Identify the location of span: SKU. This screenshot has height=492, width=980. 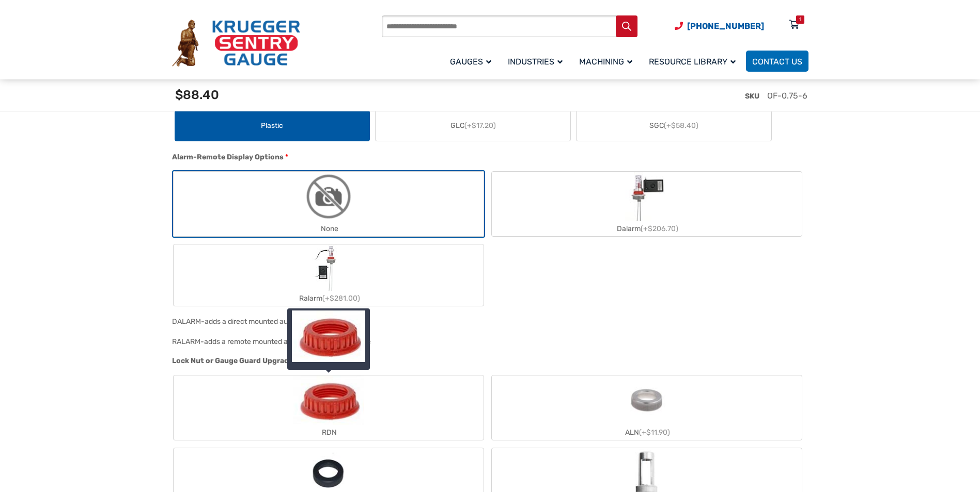
(752, 96).